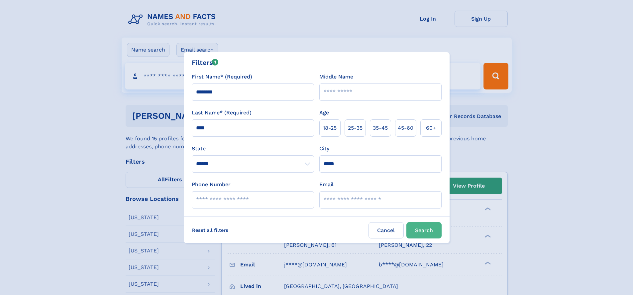  Describe the element at coordinates (324, 113) in the screenshot. I see `label: Age` at that location.